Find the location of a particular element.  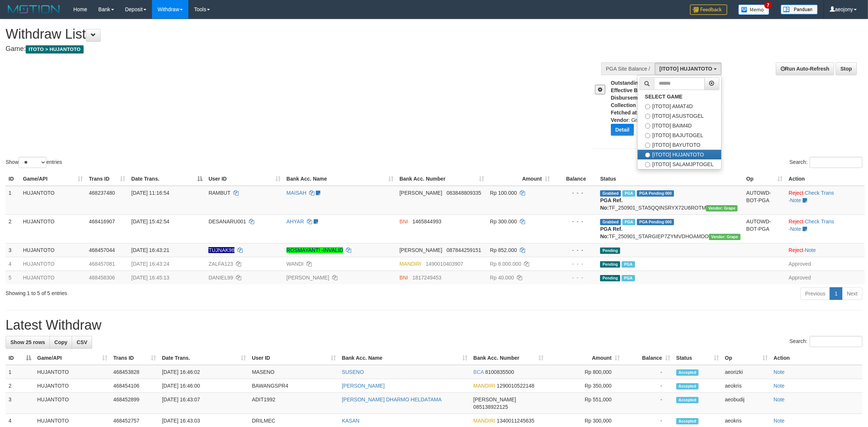

td: TF_250901_STA5QQINSRYX72U6ROTM is located at coordinates (670, 201).